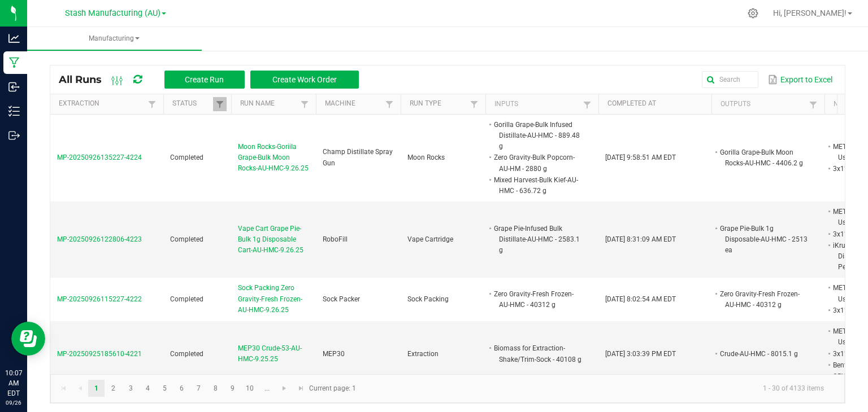  What do you see at coordinates (762, 239) in the screenshot?
I see `li: Grape Pie-Bulk 1g Disposable-AU-HMC - 2513 ea` at bounding box center [762, 239].